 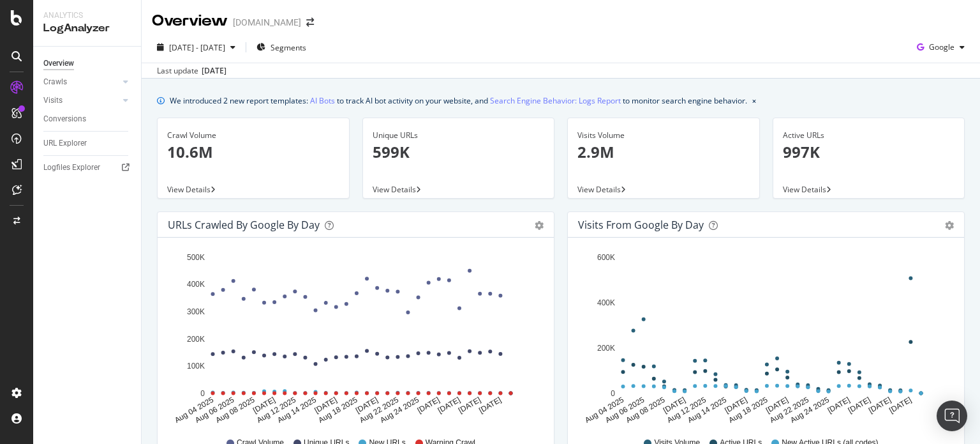 What do you see at coordinates (459, 135) in the screenshot?
I see `div: Unique URLs` at bounding box center [459, 135].